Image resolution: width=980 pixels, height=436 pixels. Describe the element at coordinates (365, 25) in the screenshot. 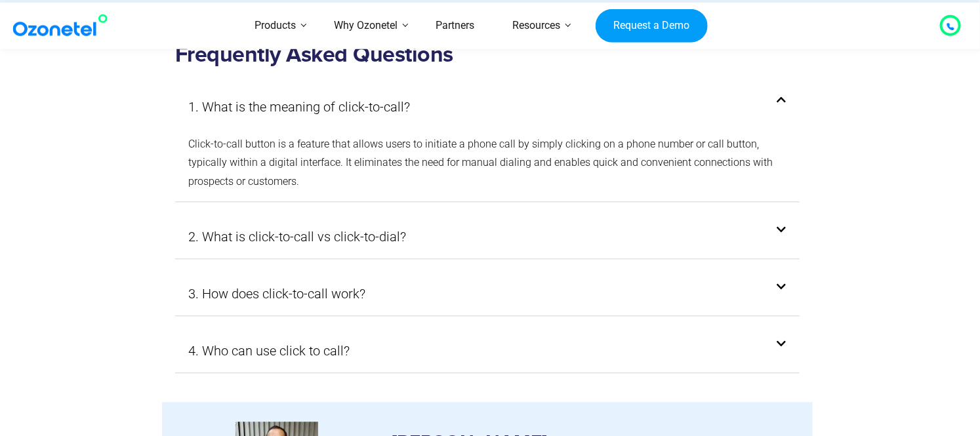

I see `a: Why Ozonetel` at that location.